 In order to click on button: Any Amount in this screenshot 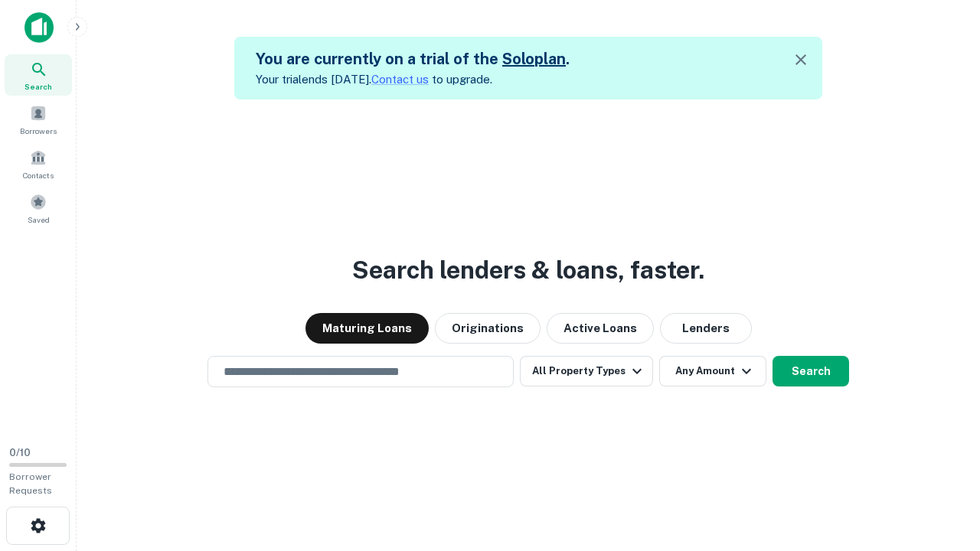, I will do `click(713, 371)`.